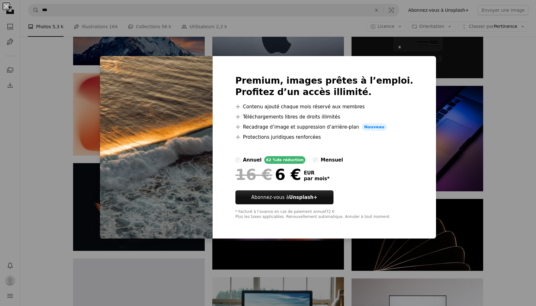  Describe the element at coordinates (303, 197) in the screenshot. I see `strong: Unsplash+` at that location.